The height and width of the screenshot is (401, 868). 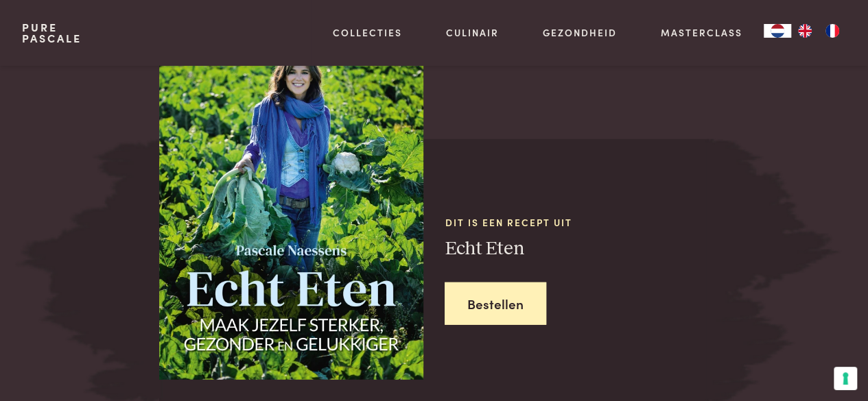 What do you see at coordinates (367, 32) in the screenshot?
I see `a: Collecties` at bounding box center [367, 32].